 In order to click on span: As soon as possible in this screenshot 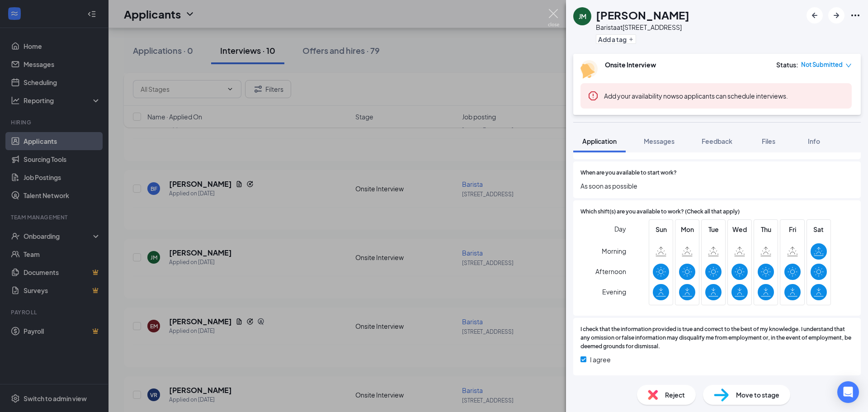, I will do `click(717, 186)`.